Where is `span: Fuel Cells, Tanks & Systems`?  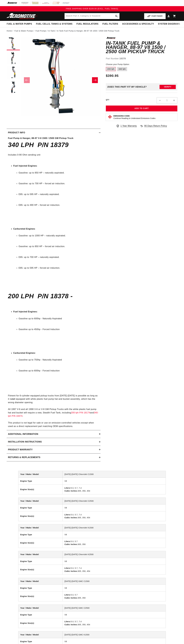 span: Fuel Cells, Tanks & Systems is located at coordinates (54, 24).